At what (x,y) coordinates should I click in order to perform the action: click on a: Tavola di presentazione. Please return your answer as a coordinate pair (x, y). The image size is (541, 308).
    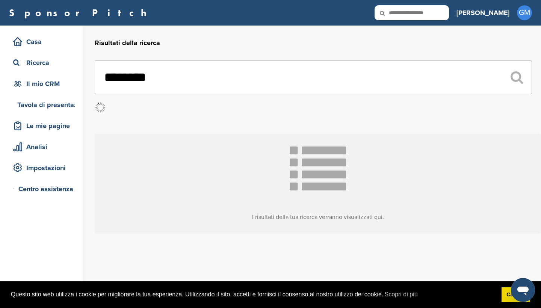
    Looking at the image, I should click on (41, 105).